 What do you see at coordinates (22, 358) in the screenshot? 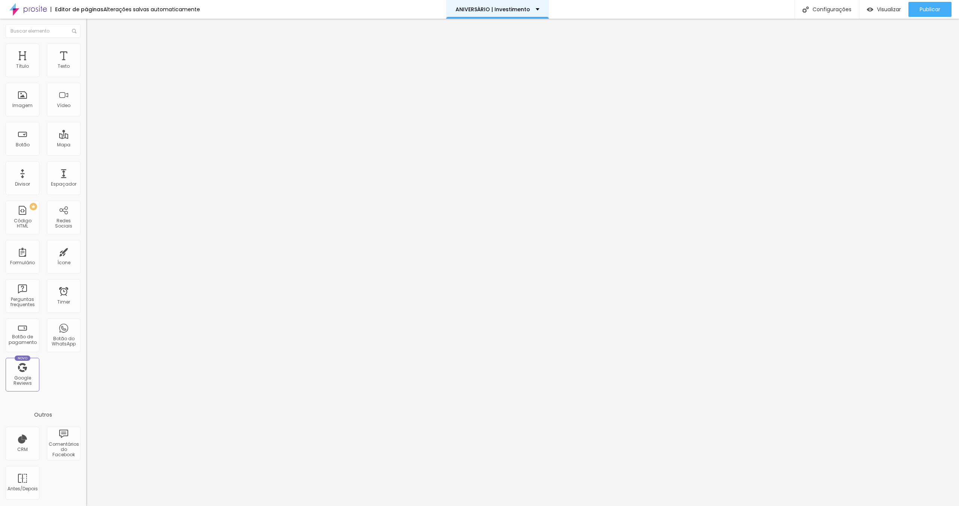
I see `div: Novo` at bounding box center [22, 358].